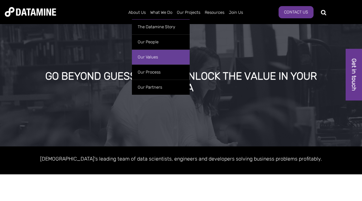 The width and height of the screenshot is (362, 201). I want to click on a: Join Us, so click(236, 13).